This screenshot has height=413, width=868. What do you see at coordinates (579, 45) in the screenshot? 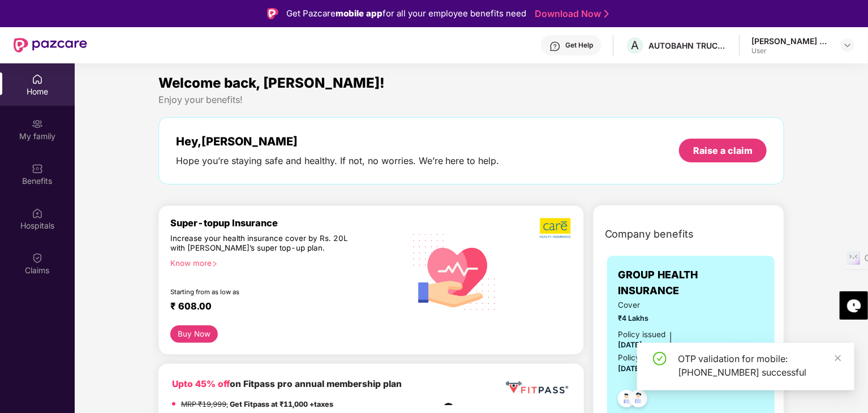
I see `div: Get Help` at bounding box center [579, 45].